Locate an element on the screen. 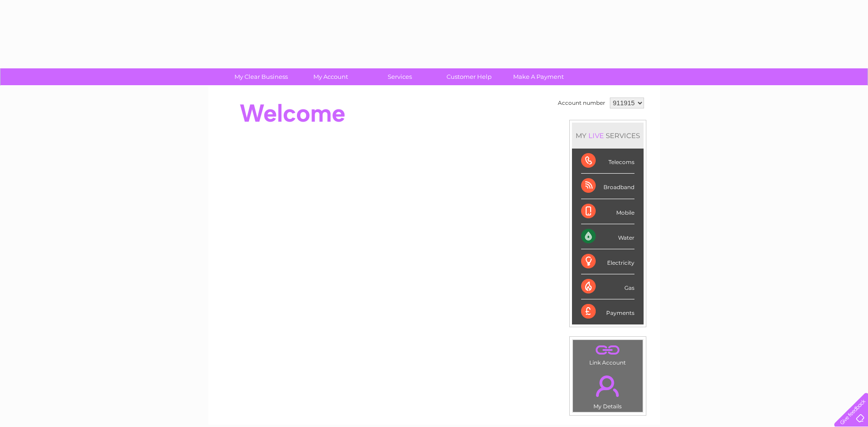  div: MY SERVICES is located at coordinates (607, 136).